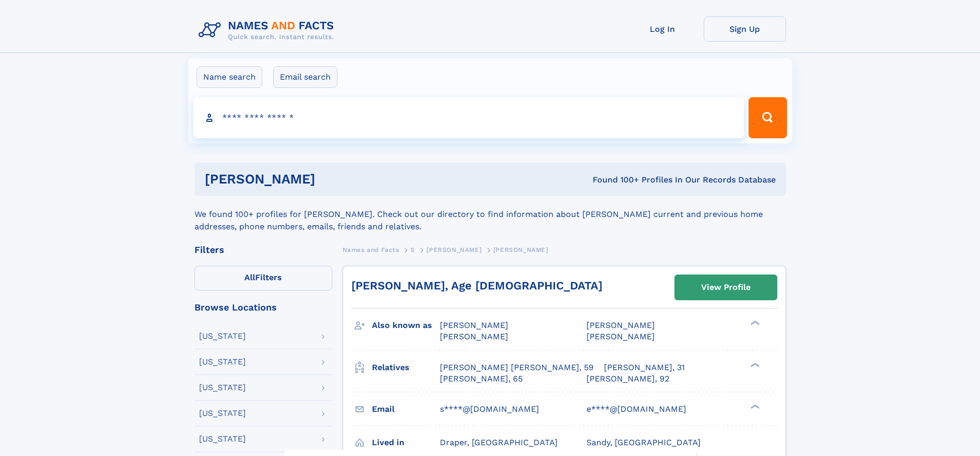  I want to click on a: View Profile, so click(726, 287).